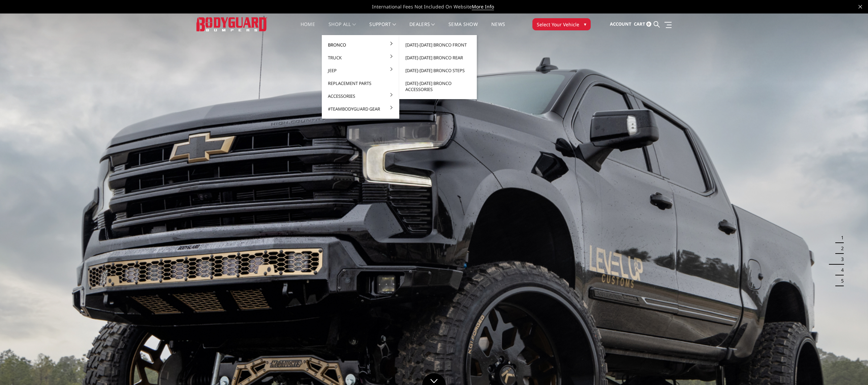 The height and width of the screenshot is (385, 868). I want to click on button: Select Your Vehicle, so click(561, 24).